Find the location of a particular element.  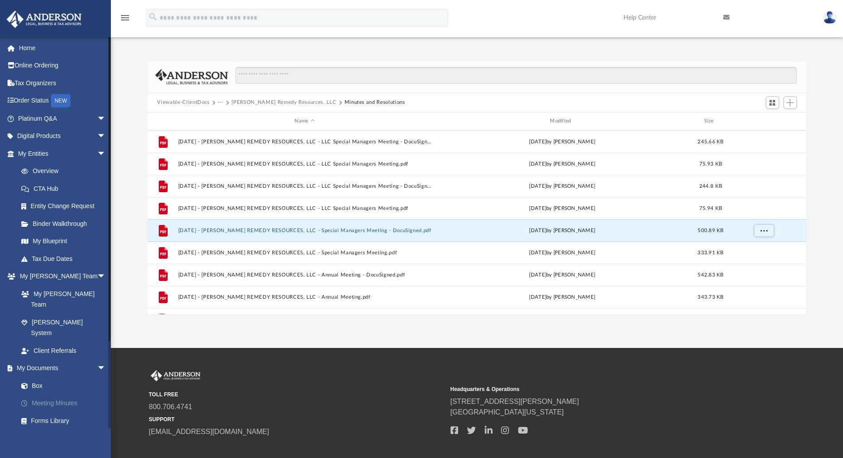

img: User Pic is located at coordinates (830, 17).